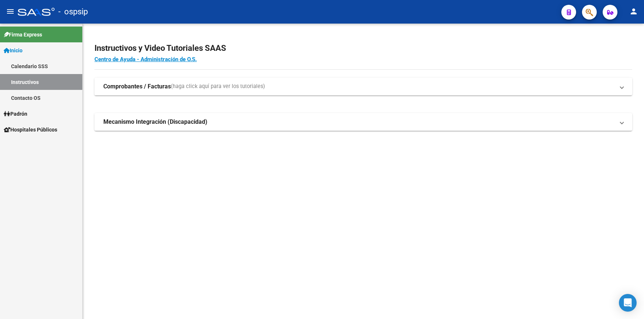  What do you see at coordinates (137, 87) in the screenshot?
I see `strong: Comprobantes / Facturas` at bounding box center [137, 87].